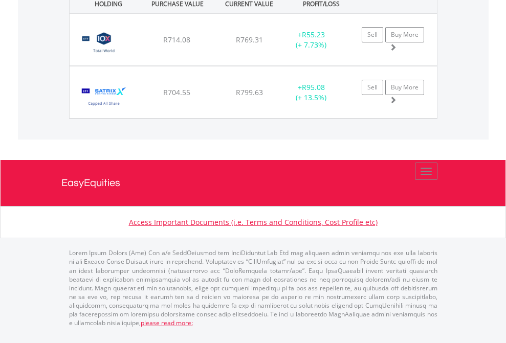 This screenshot has height=343, width=506. What do you see at coordinates (249, 39) in the screenshot?
I see `span: R769.31` at bounding box center [249, 39].